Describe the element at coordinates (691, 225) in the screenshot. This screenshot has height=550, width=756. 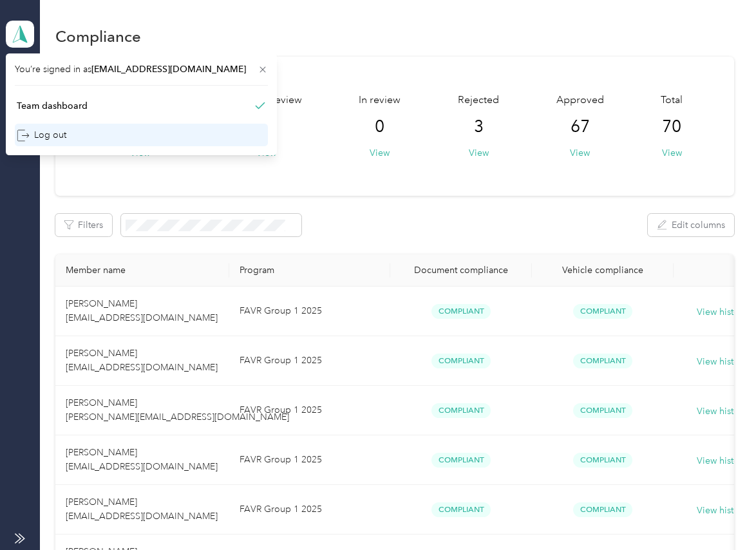
I see `button: Edit columns` at that location.